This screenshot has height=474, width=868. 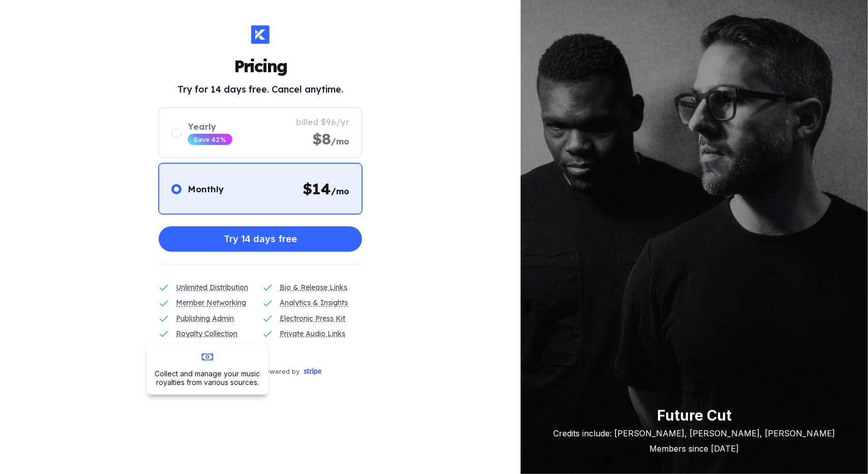 I want to click on div: Save 42%, so click(x=210, y=139).